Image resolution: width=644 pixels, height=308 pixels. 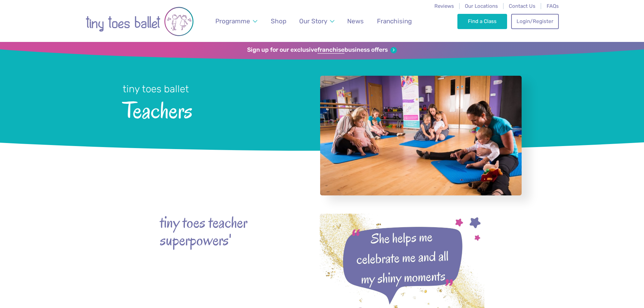 I want to click on span: Contact Us, so click(x=522, y=6).